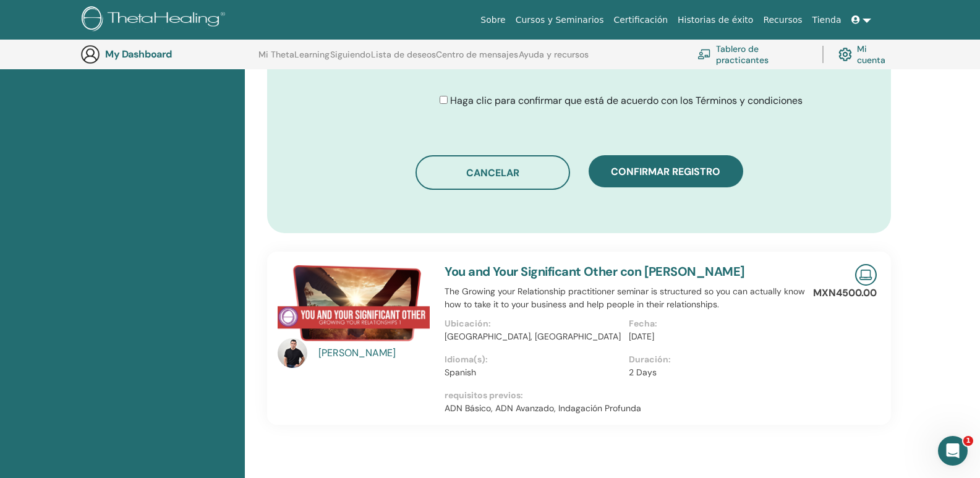 This screenshot has width=980, height=478. Describe the element at coordinates (866, 274) in the screenshot. I see `img: Live Online Seminar` at that location.